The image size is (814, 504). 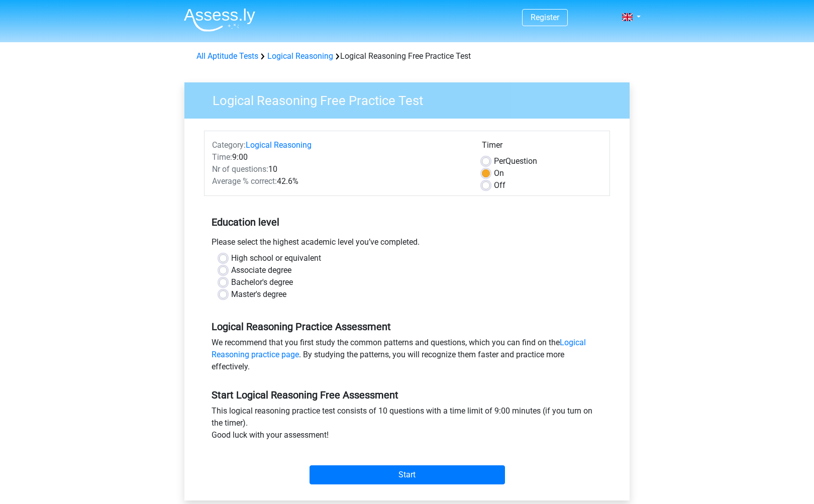 I want to click on label: High school or equivalent, so click(x=276, y=258).